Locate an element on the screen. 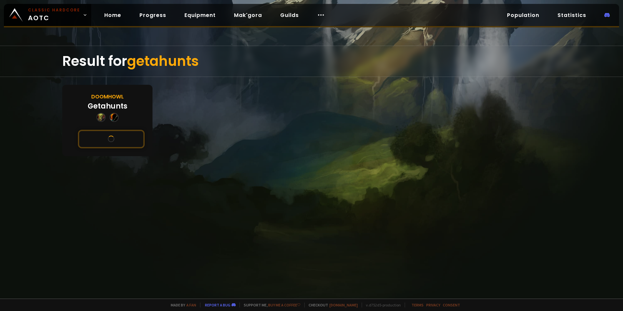 This screenshot has height=311, width=623. a: Mak'gora is located at coordinates (248, 15).